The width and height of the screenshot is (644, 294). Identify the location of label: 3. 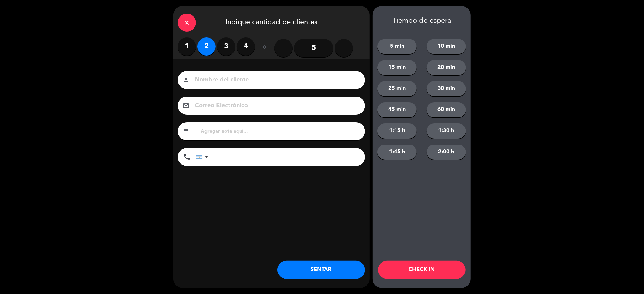
(226, 46).